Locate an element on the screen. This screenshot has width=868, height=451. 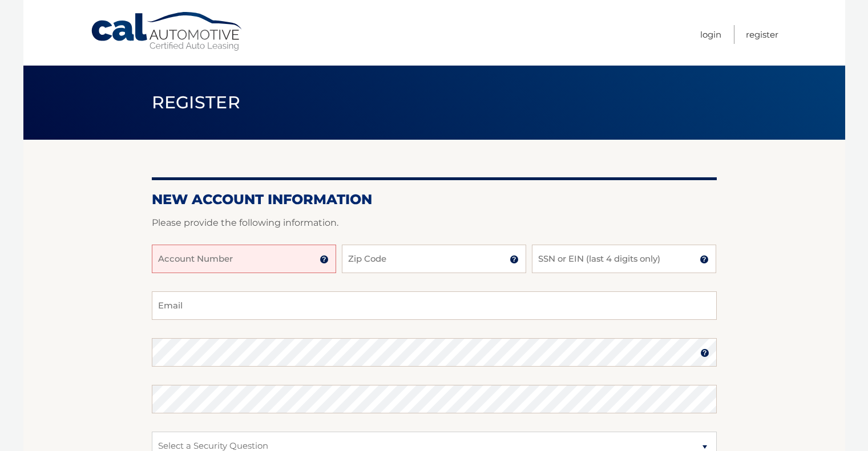
input: Zip Code is located at coordinates (434, 259).